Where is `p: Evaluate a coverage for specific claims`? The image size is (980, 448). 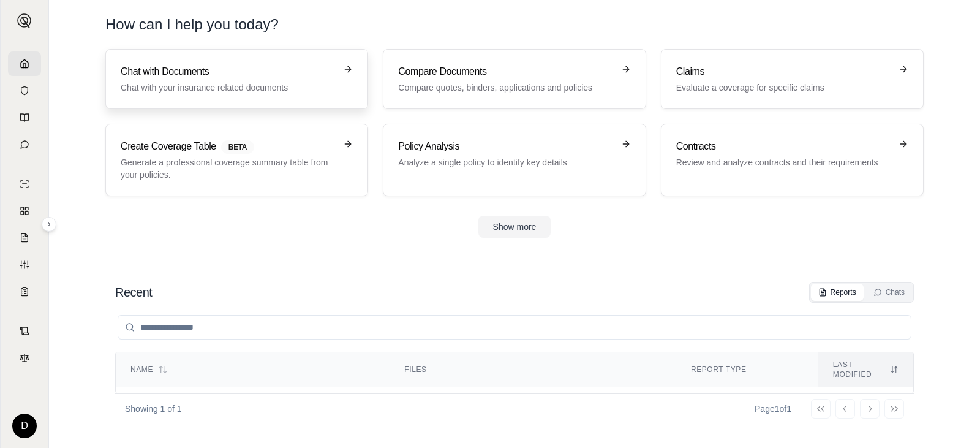 p: Evaluate a coverage for specific claims is located at coordinates (784, 88).